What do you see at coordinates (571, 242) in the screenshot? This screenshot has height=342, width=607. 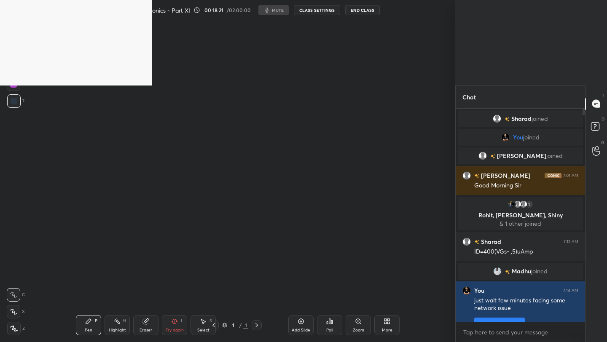 I see `div: 7:12 AM` at bounding box center [571, 242].